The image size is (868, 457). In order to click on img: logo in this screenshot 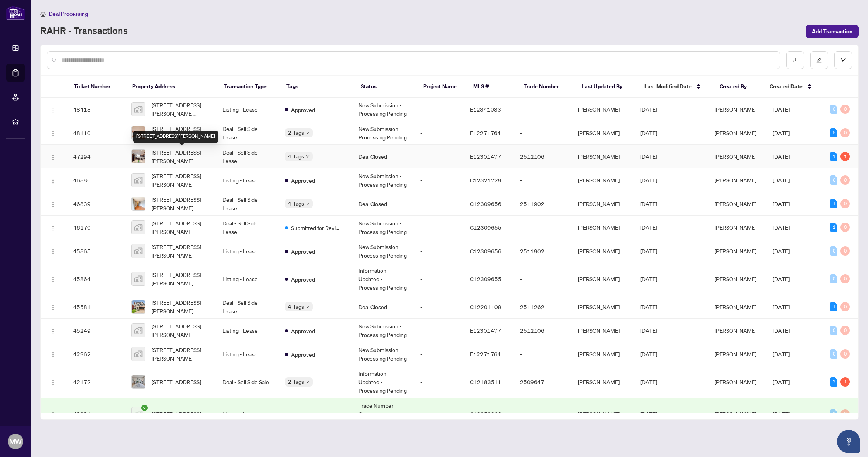, I will do `click(16, 13)`.